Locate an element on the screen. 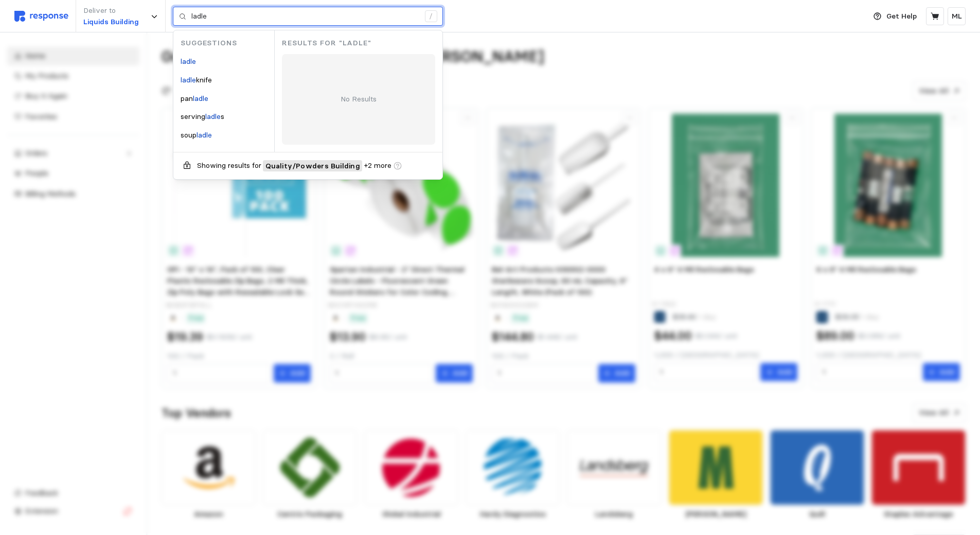  span: soup is located at coordinates (189, 135).